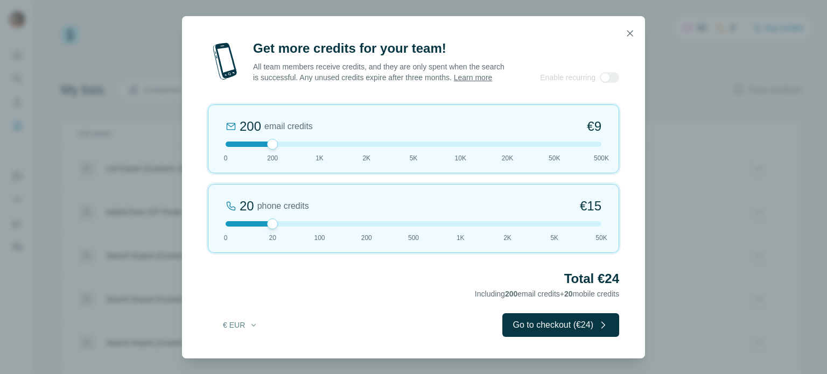 The image size is (827, 374). What do you see at coordinates (413, 279) in the screenshot?
I see `h2: Total €24` at bounding box center [413, 279].